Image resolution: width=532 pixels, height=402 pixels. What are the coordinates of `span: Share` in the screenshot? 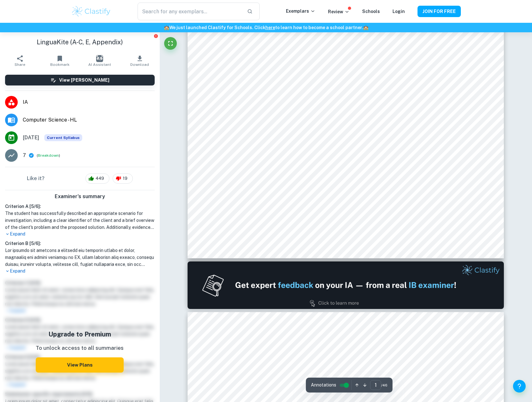 It's located at (20, 65).